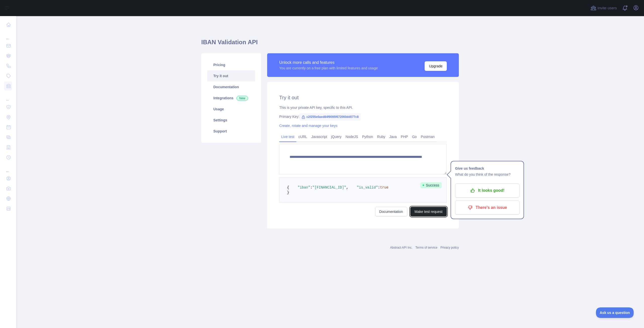 The height and width of the screenshot is (328, 644). I want to click on span: New, so click(242, 98).